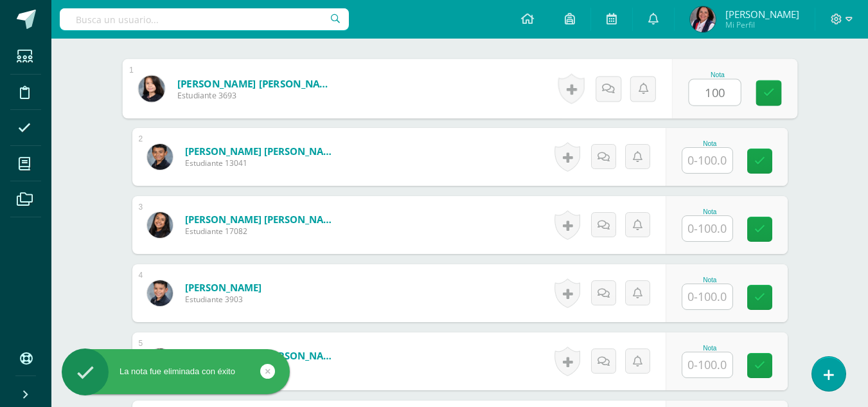 Image resolution: width=868 pixels, height=407 pixels. I want to click on span: Mi Perfil, so click(762, 24).